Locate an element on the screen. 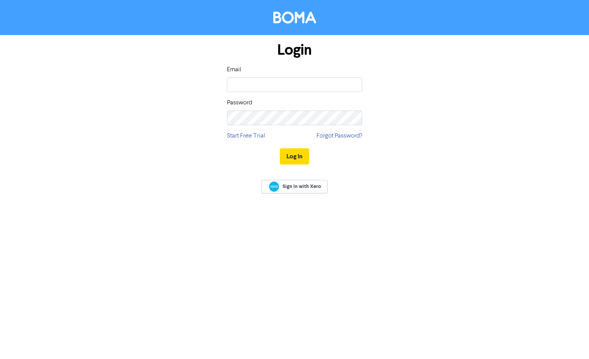 The width and height of the screenshot is (589, 359). button: Log In is located at coordinates (294, 157).